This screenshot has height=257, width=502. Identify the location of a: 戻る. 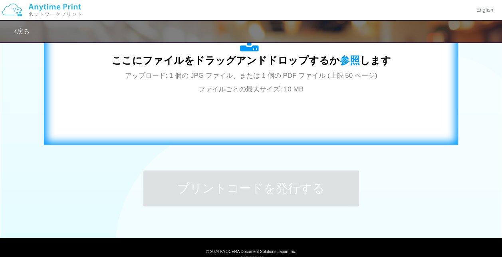
(22, 31).